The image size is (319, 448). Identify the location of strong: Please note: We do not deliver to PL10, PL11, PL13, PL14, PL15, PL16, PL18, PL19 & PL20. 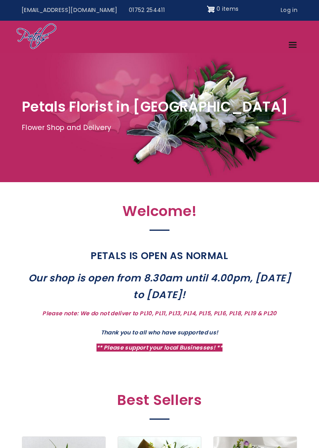
(159, 313).